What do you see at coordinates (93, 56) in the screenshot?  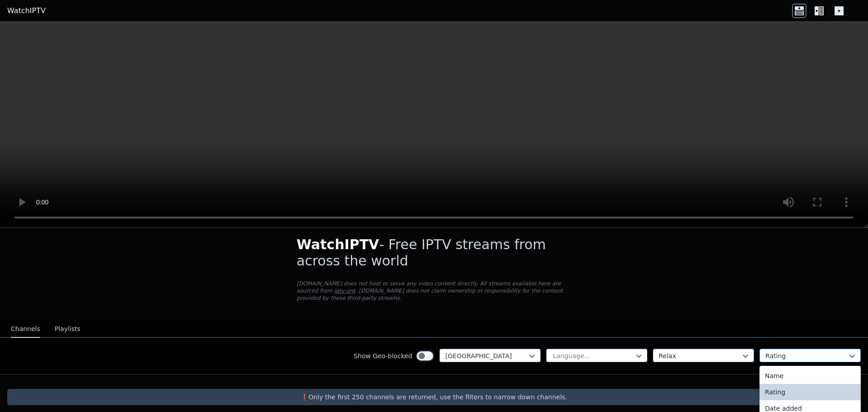 I see `img: tab_keywords_by_traffic_grey.svg` at bounding box center [93, 56].